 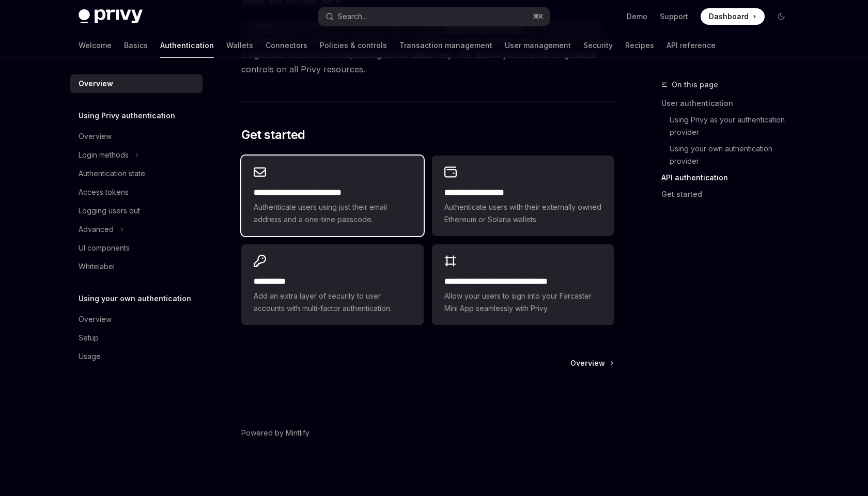 What do you see at coordinates (96, 266) in the screenshot?
I see `div: Whitelabel` at bounding box center [96, 266].